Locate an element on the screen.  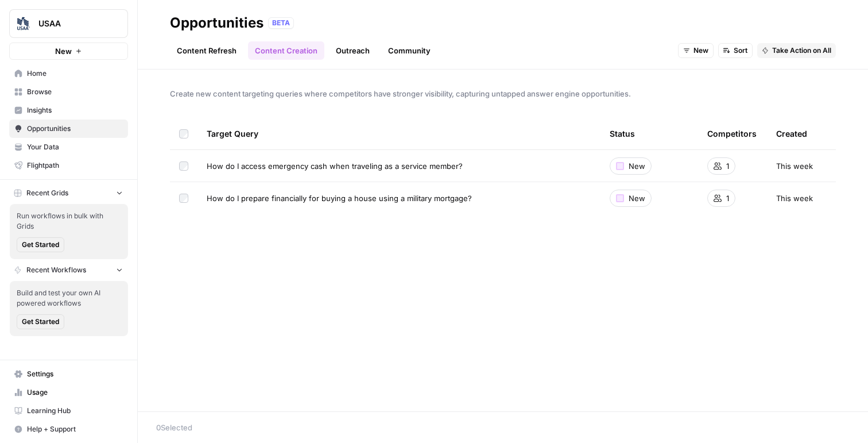
span: How do I access emergency cash when traveling as a service member? is located at coordinates (335, 166).